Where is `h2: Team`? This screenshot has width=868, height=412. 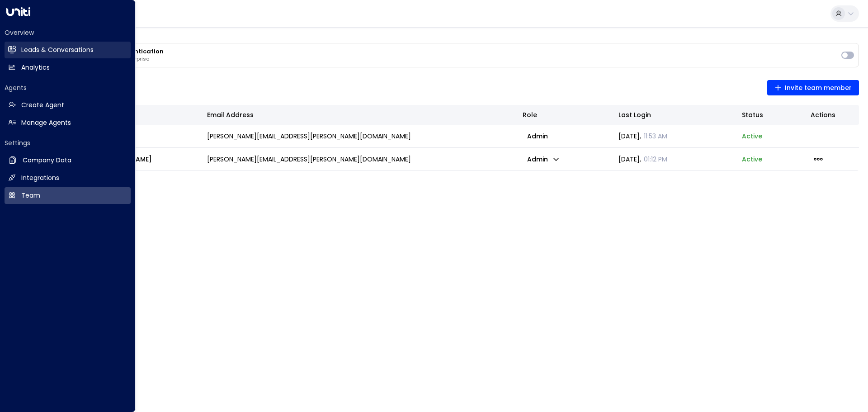 h2: Team is located at coordinates (31, 196).